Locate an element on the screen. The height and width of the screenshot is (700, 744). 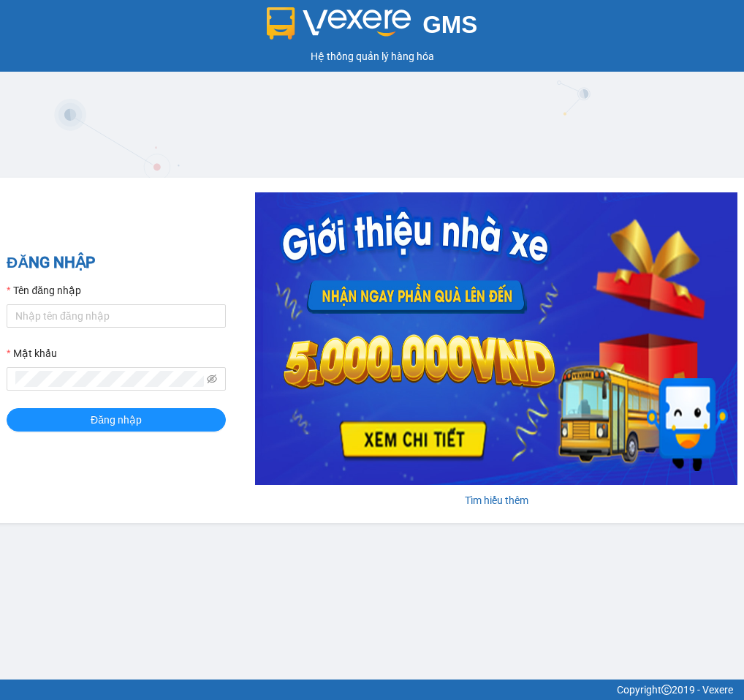
span: GMS is located at coordinates (449, 24).